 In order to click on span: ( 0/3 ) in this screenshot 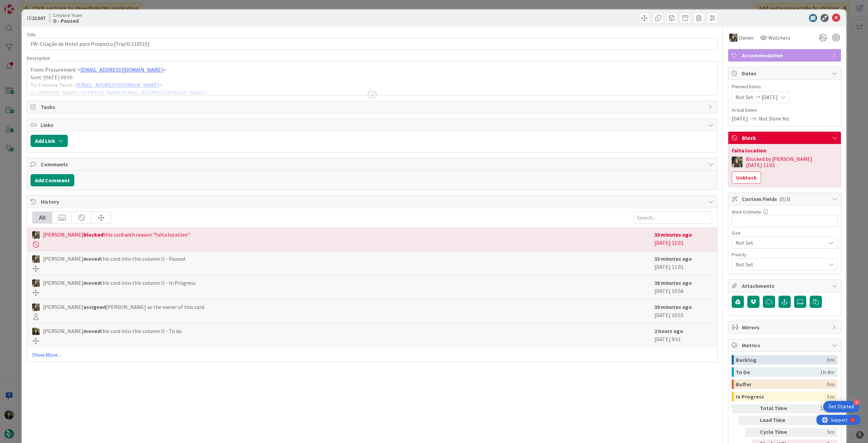, I will do `click(785, 199)`.